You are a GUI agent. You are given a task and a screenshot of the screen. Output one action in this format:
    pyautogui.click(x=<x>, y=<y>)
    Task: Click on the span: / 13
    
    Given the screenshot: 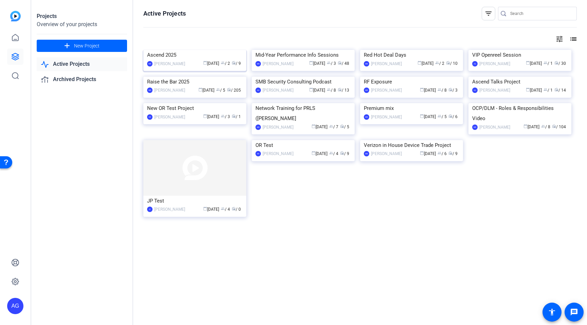 What is the action you would take?
    pyautogui.click(x=343, y=90)
    